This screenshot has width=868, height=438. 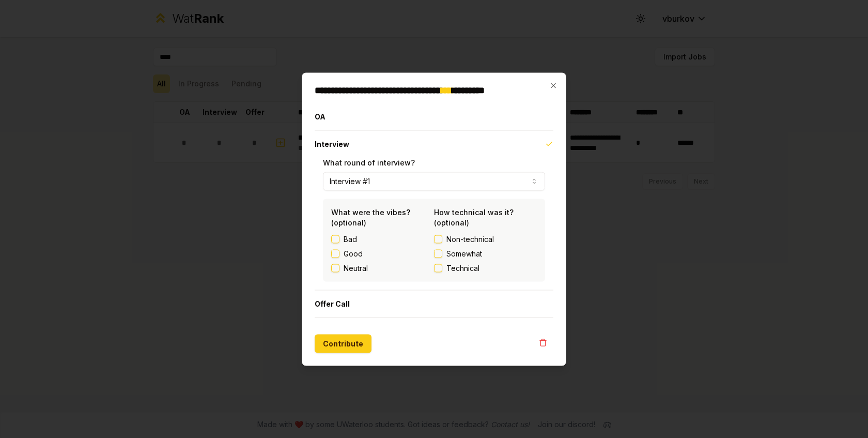 What do you see at coordinates (369, 162) in the screenshot?
I see `label: What round of interview?` at bounding box center [369, 162].